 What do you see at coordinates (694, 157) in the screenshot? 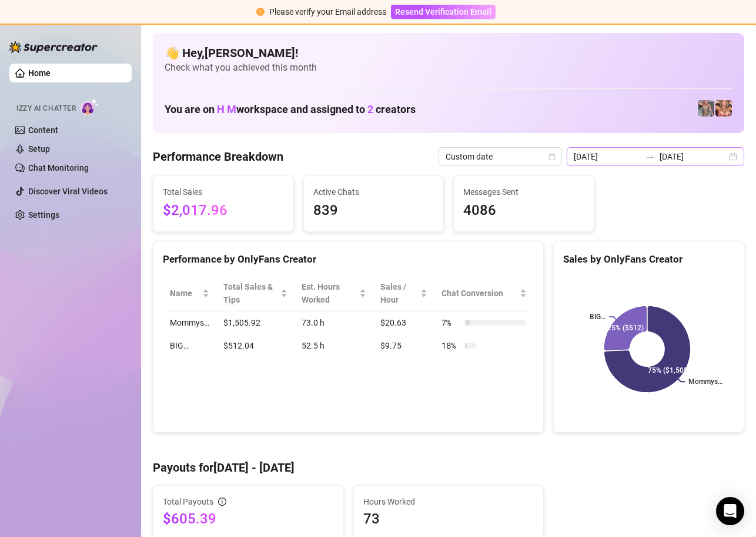
I see `input: End date` at bounding box center [694, 157].